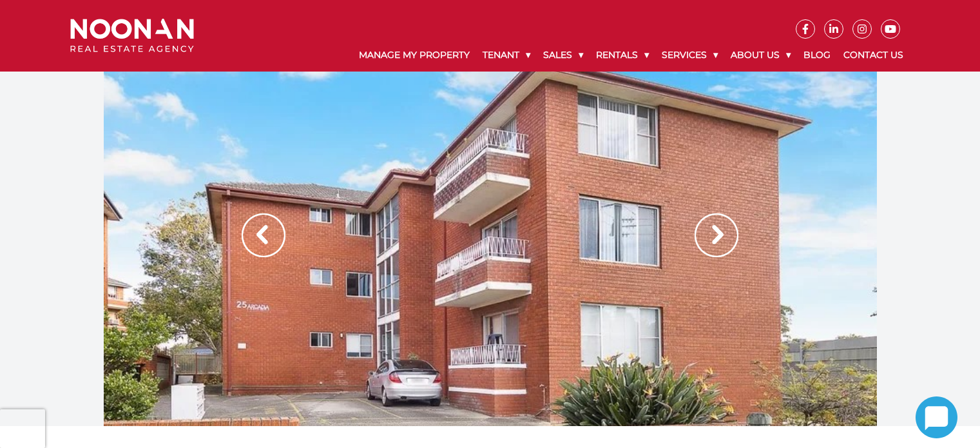 Image resolution: width=980 pixels, height=448 pixels. What do you see at coordinates (563, 55) in the screenshot?
I see `a: Sales` at bounding box center [563, 55].